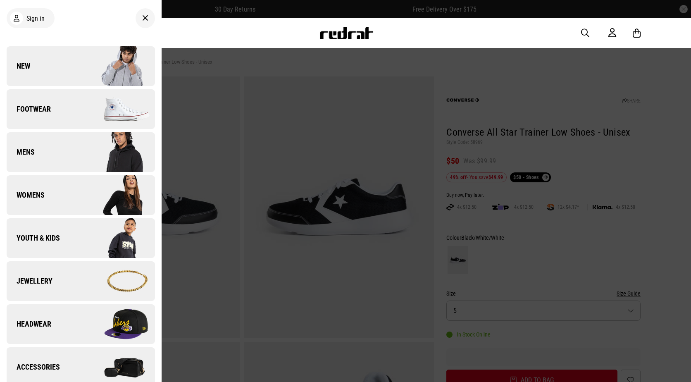 Image resolution: width=691 pixels, height=382 pixels. What do you see at coordinates (81, 109) in the screenshot?
I see `a: Footwear Company` at bounding box center [81, 109].